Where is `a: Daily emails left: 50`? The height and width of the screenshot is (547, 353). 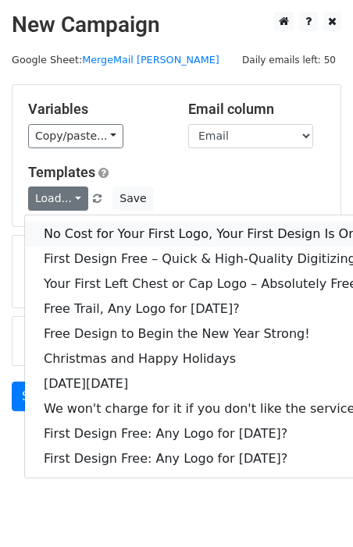
a: Daily emails left: 50 is located at coordinates (289, 59).